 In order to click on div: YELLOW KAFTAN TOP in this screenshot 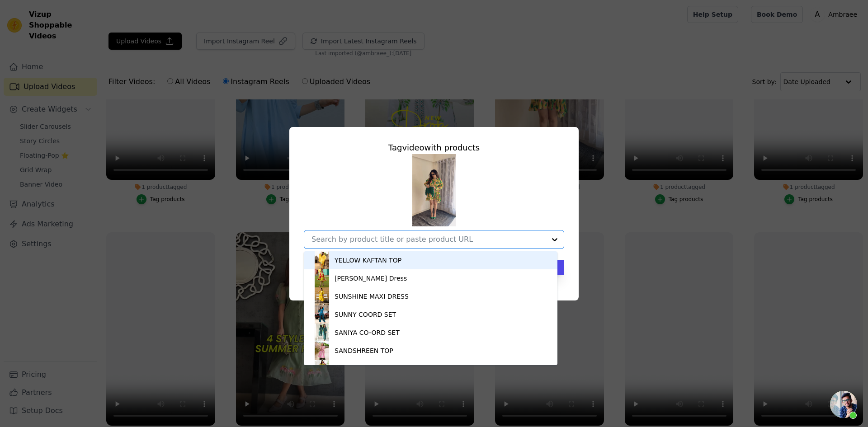, I will do `click(368, 260)`.